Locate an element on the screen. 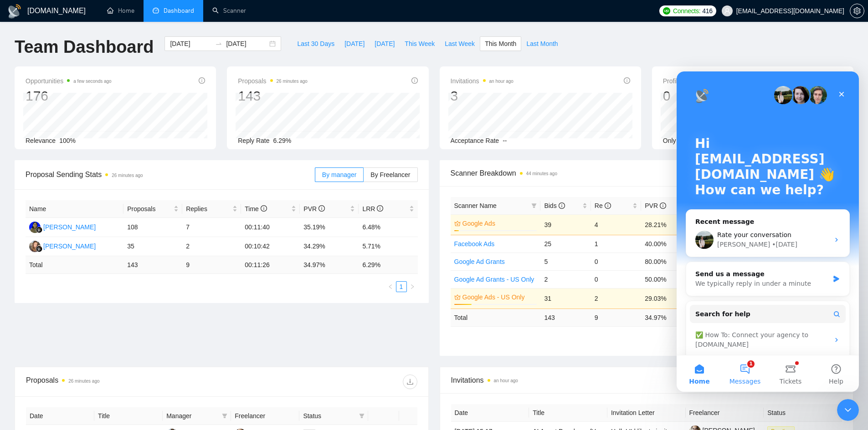  button: Search for help is located at coordinates (91, 243).